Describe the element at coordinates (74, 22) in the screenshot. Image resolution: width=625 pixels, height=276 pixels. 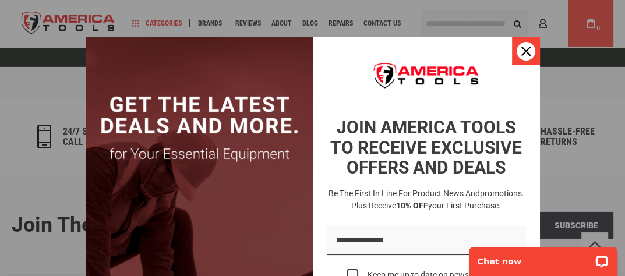
I see `p: Chat now` at that location.